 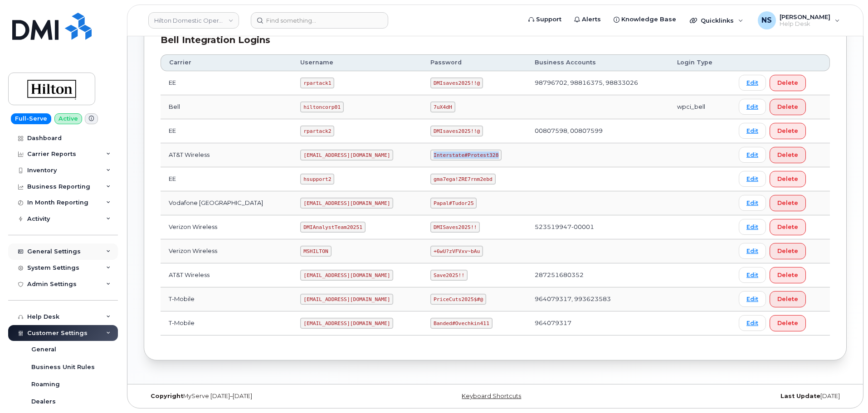 I want to click on a: Alerts, so click(x=587, y=20).